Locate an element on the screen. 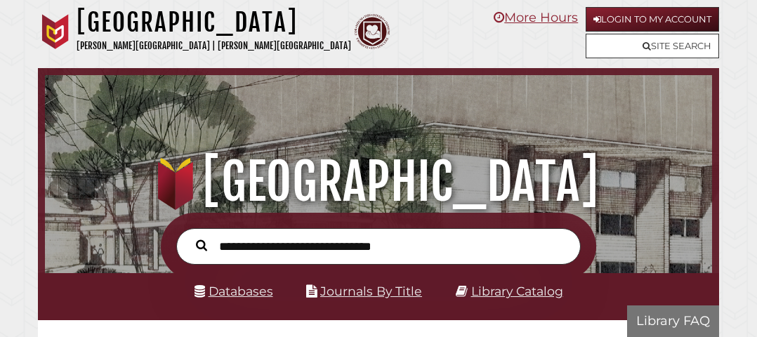 This screenshot has width=757, height=337. img: Calvin Theological Seminary is located at coordinates (372, 32).